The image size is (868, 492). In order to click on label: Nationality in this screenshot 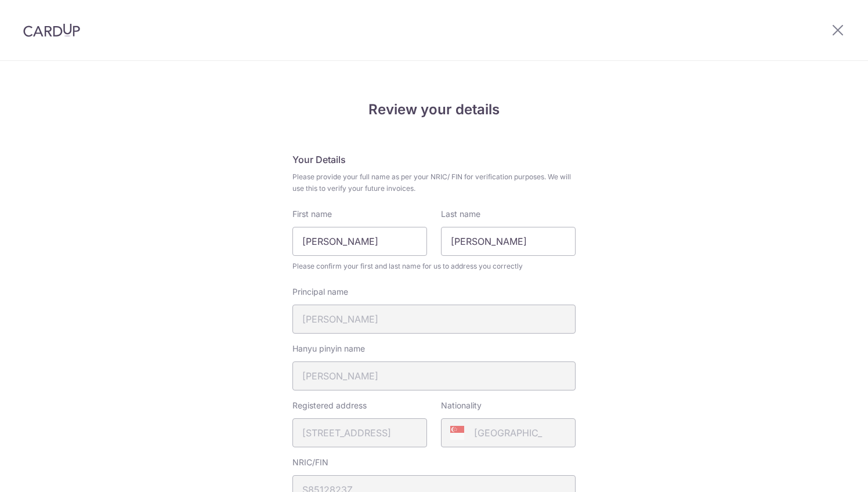, I will do `click(461, 406)`.